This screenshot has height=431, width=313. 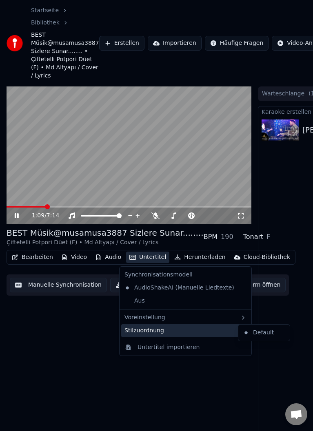 What do you see at coordinates (148, 257) in the screenshot?
I see `button: Untertitel` at bounding box center [148, 257].